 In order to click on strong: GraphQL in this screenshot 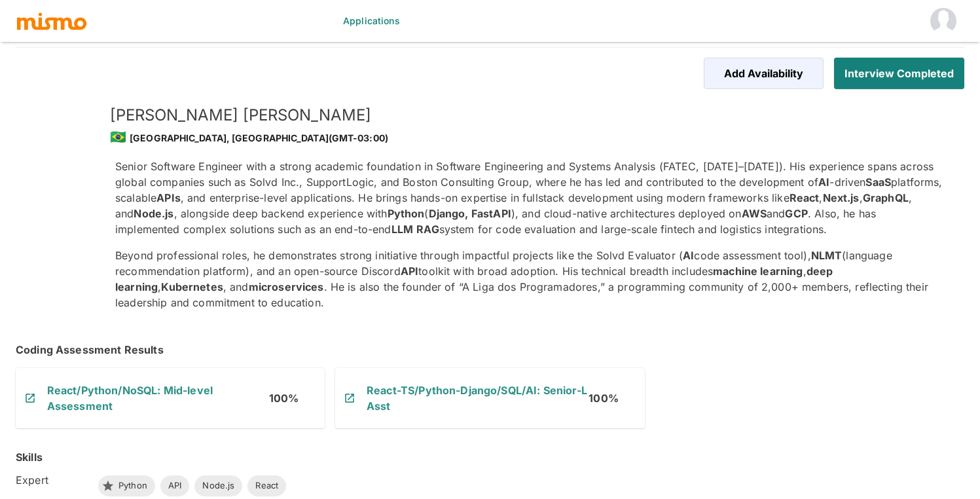, I will do `click(886, 198)`.